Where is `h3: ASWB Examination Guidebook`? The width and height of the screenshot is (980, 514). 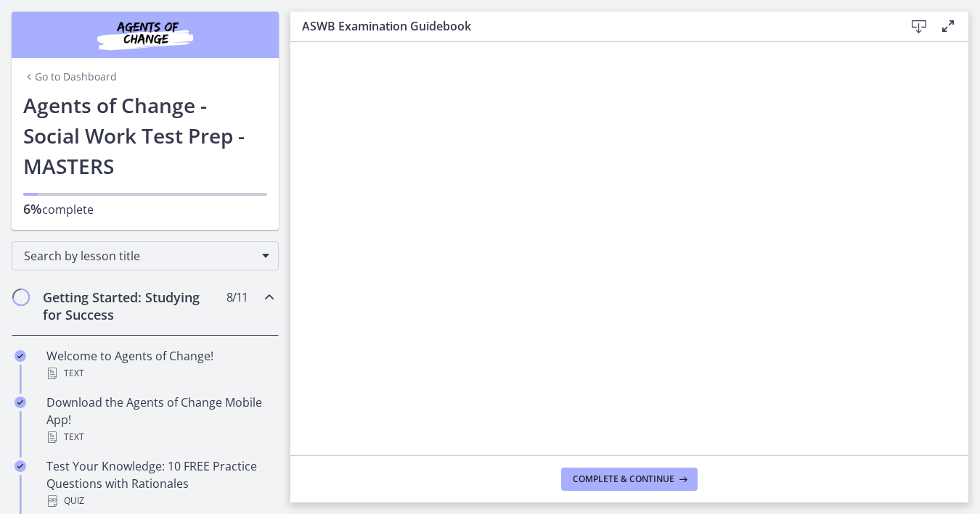 h3: ASWB Examination Guidebook is located at coordinates (592, 26).